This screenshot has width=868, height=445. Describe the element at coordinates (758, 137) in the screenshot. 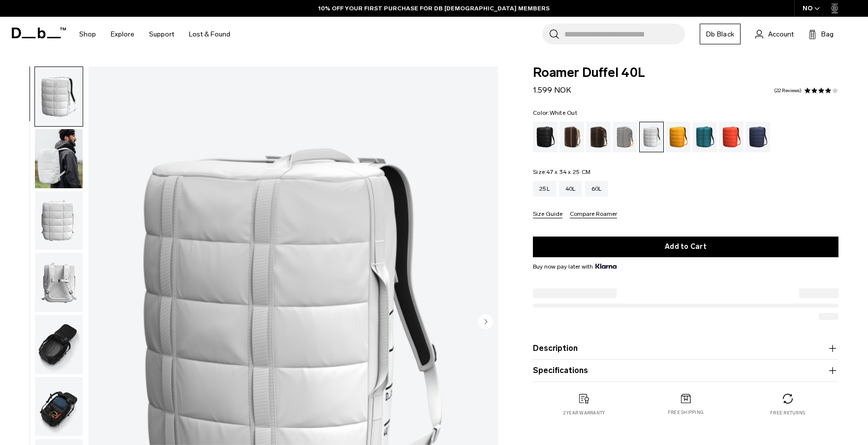

I see `a: Blue Hour` at that location.